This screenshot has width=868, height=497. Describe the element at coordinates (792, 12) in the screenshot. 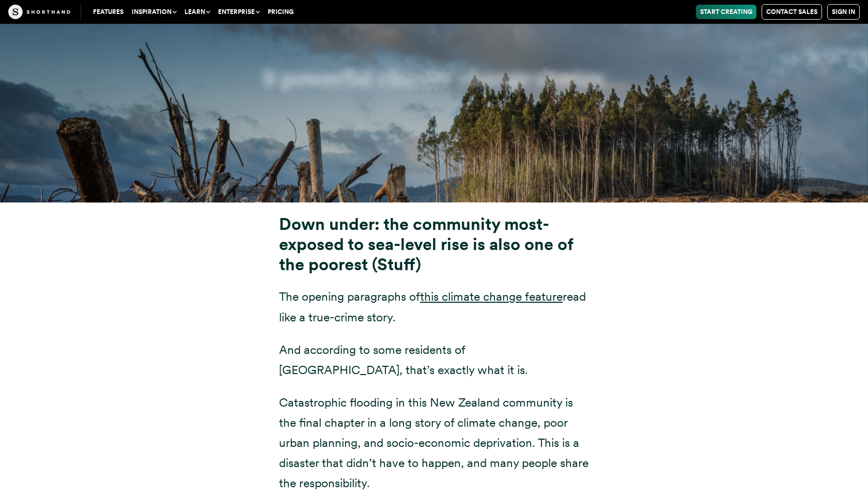

I see `a: Contact Sales` at that location.